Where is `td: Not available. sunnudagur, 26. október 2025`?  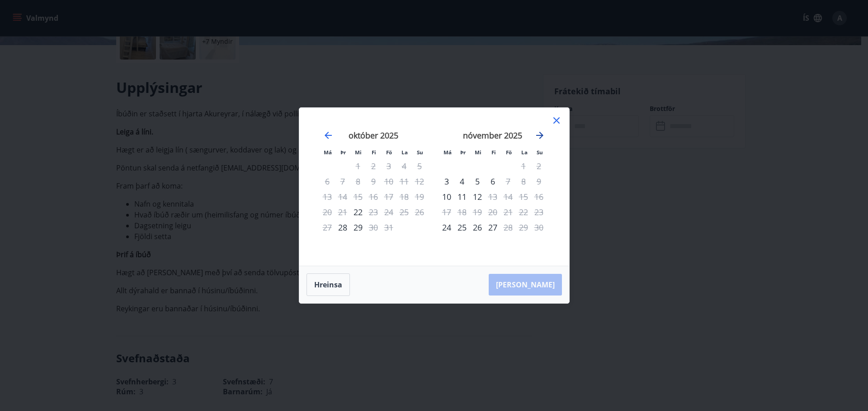 td: Not available. sunnudagur, 26. október 2025 is located at coordinates (419, 212).